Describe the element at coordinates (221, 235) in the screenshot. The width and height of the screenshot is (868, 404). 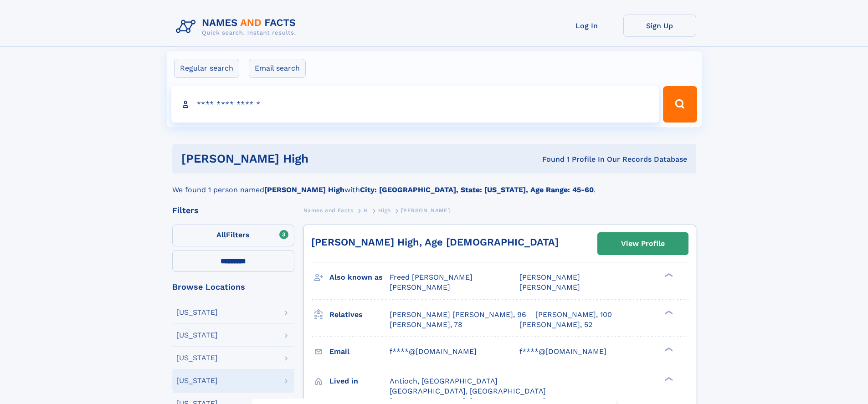
I see `span: All` at that location.